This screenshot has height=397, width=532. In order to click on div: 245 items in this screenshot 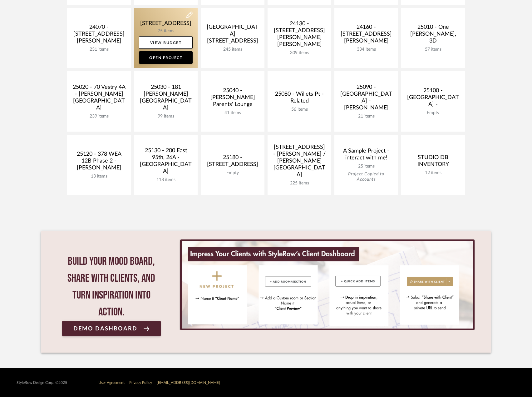, I will do `click(232, 49)`.